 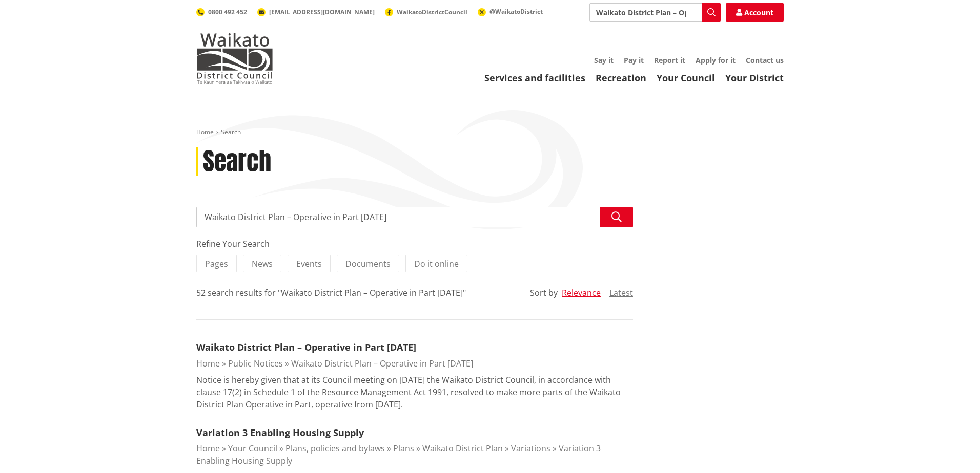 I want to click on span: Do it online, so click(x=437, y=264).